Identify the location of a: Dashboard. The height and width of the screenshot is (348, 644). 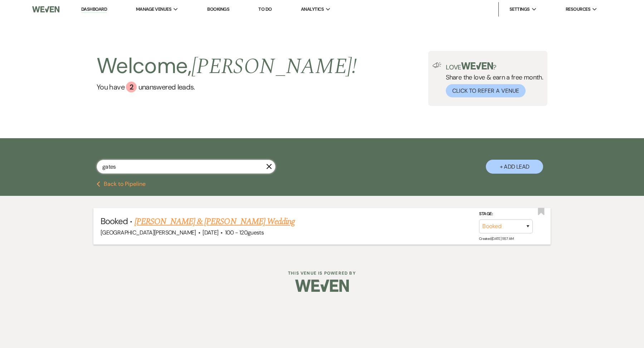
(94, 10).